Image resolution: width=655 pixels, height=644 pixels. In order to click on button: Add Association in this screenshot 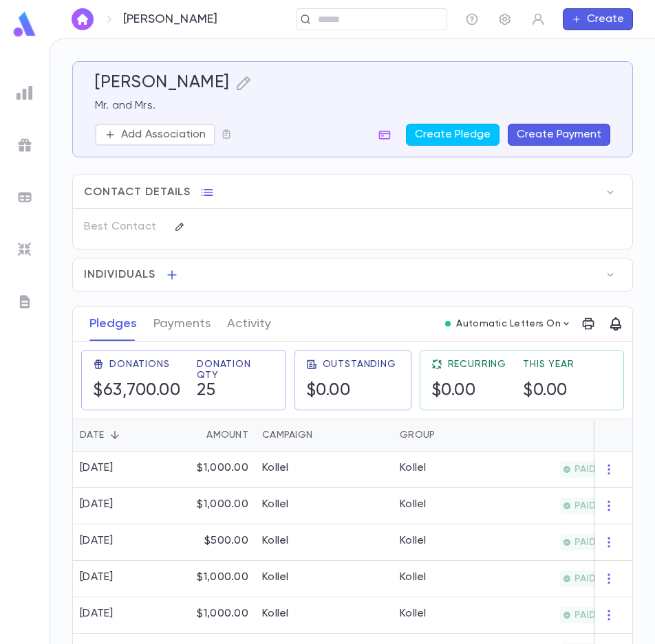, I will do `click(155, 134)`.